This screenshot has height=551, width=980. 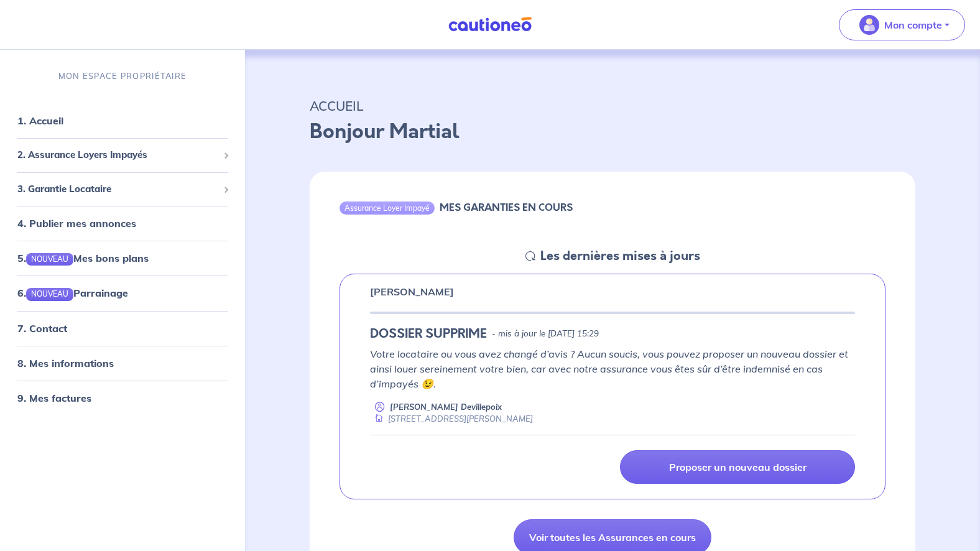 What do you see at coordinates (620, 256) in the screenshot?
I see `h5: Les dernières mises à jours` at bounding box center [620, 256].